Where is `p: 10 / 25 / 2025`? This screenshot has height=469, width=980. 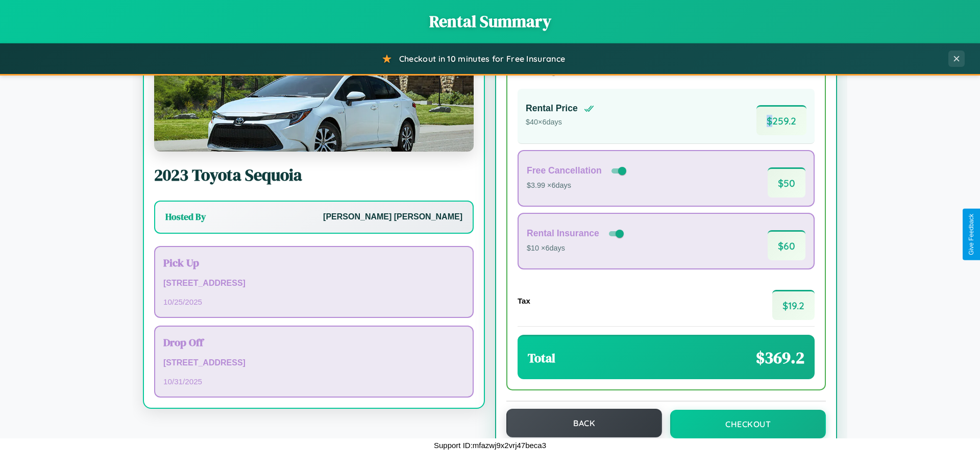
p: 10 / 25 / 2025 is located at coordinates (314, 302).